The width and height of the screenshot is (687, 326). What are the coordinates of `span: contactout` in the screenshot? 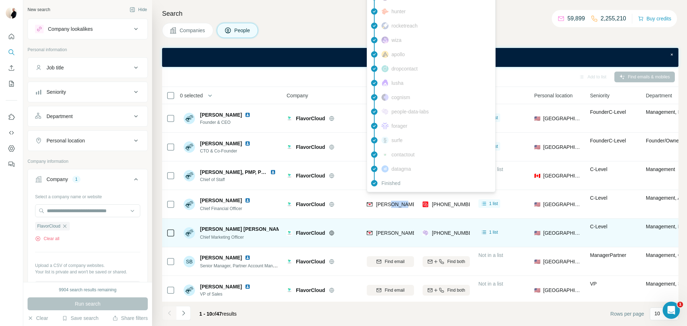 It's located at (403, 155).